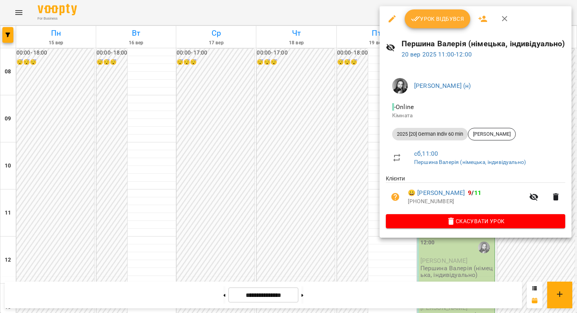 The height and width of the screenshot is (313, 577). Describe the element at coordinates (437, 19) in the screenshot. I see `button: Урок відбувся` at that location.